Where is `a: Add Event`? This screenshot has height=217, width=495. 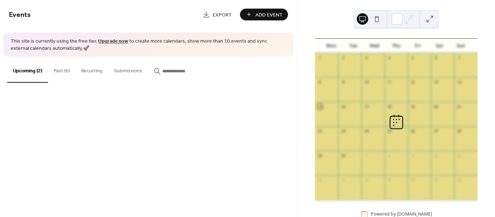 a: Add Event is located at coordinates (264, 14).